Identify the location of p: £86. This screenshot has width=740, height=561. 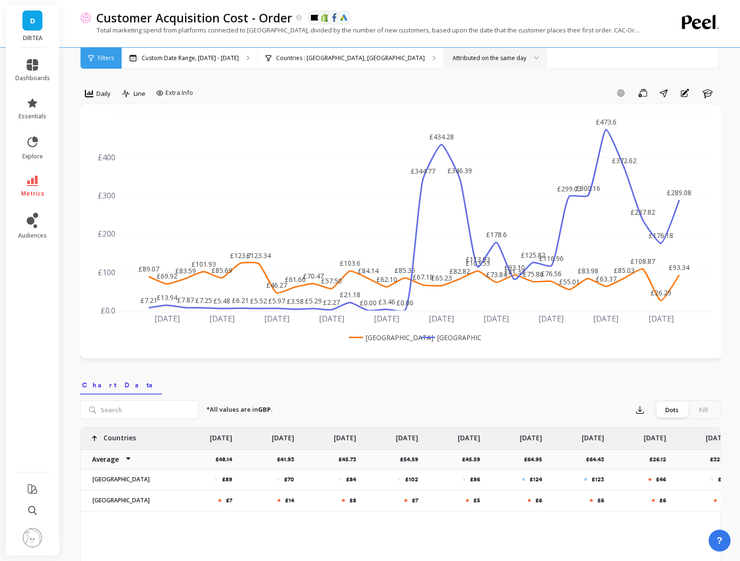
(475, 479).